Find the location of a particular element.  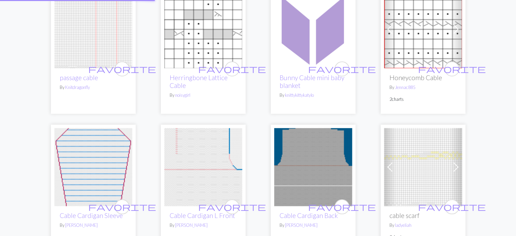

img: Cable Cardigan Back is located at coordinates (313, 167).